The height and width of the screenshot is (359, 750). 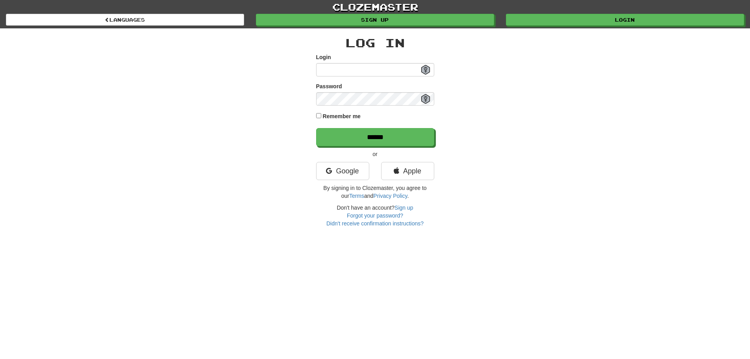 I want to click on h2: Log In, so click(x=375, y=43).